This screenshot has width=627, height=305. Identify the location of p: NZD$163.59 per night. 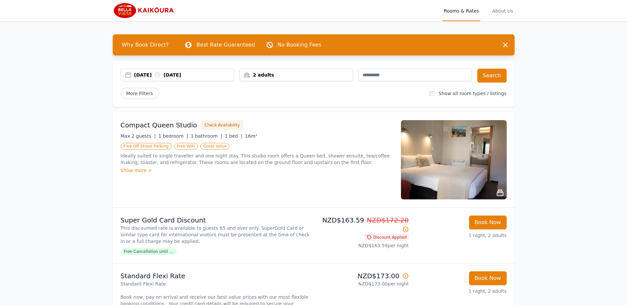
(363, 246).